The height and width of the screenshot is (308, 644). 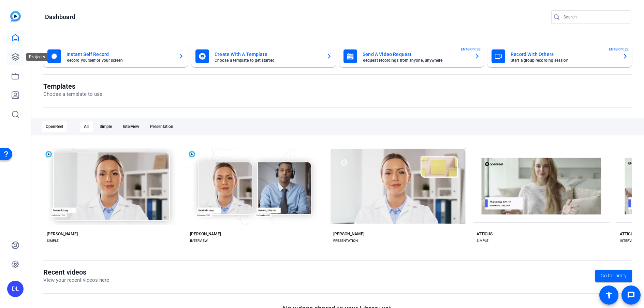 What do you see at coordinates (268, 61) in the screenshot?
I see `mat-card-subtitle: Choose a template to get started` at bounding box center [268, 61].